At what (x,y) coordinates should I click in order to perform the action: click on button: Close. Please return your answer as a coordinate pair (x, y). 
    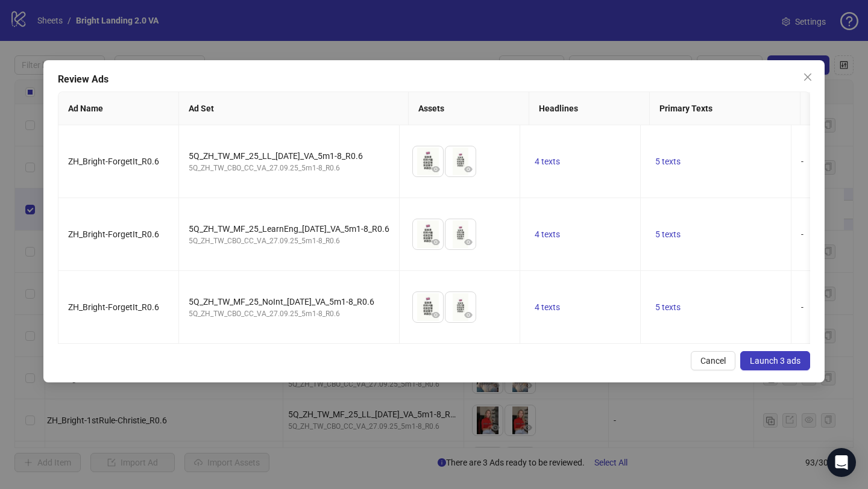
    Looking at the image, I should click on (808, 77).